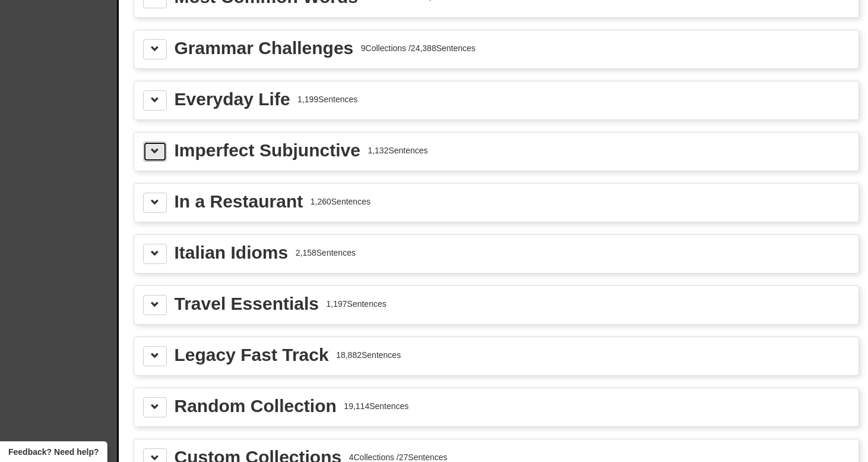 Image resolution: width=868 pixels, height=462 pixels. Describe the element at coordinates (398, 150) in the screenshot. I see `div: 1,132 Sentences` at that location.